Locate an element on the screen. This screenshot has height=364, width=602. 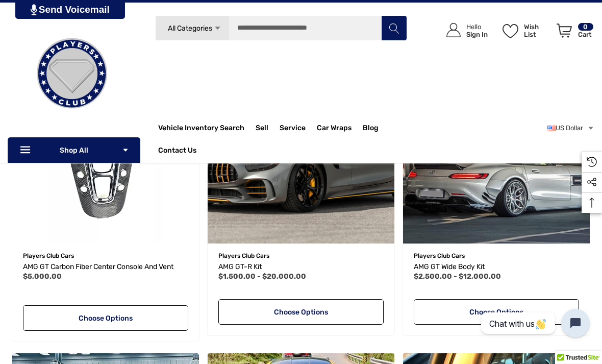
span: Blog is located at coordinates (370, 129).